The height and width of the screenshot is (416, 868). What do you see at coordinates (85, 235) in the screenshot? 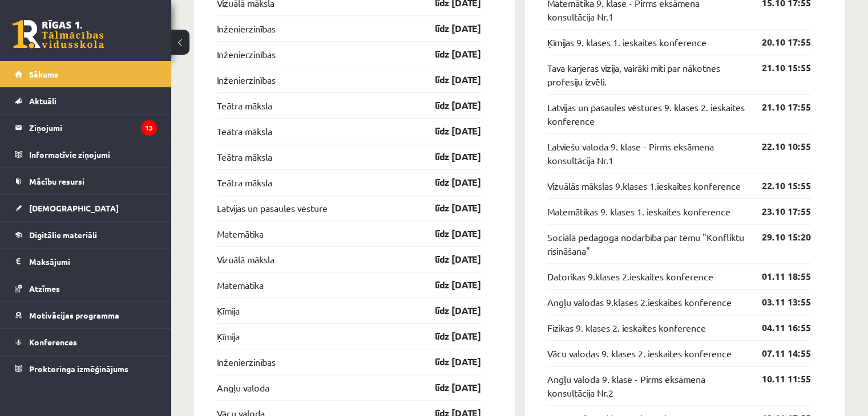
I see `a: Digitālie materiāli` at bounding box center [85, 235].